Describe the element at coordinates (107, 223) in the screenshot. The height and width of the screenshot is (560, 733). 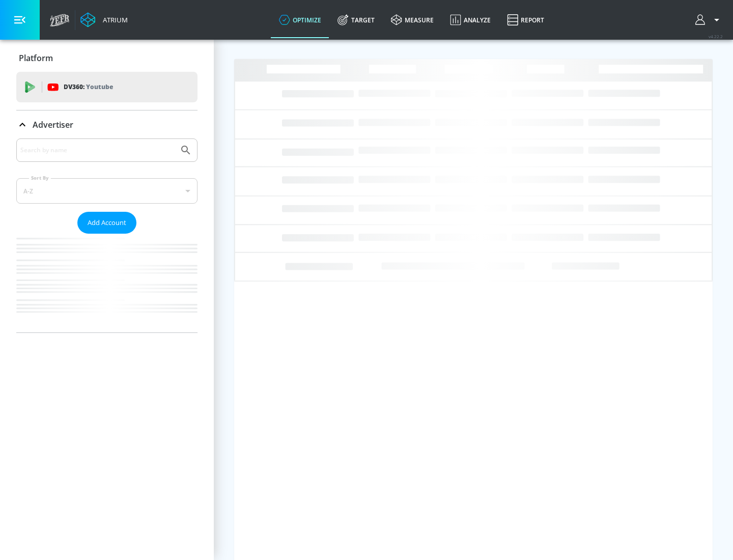
I see `button: Add Account` at that location.